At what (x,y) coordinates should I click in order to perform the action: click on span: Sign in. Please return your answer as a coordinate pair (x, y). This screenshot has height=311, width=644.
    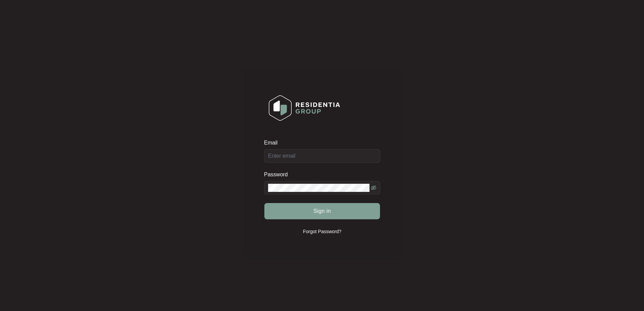
    Looking at the image, I should click on (322, 211).